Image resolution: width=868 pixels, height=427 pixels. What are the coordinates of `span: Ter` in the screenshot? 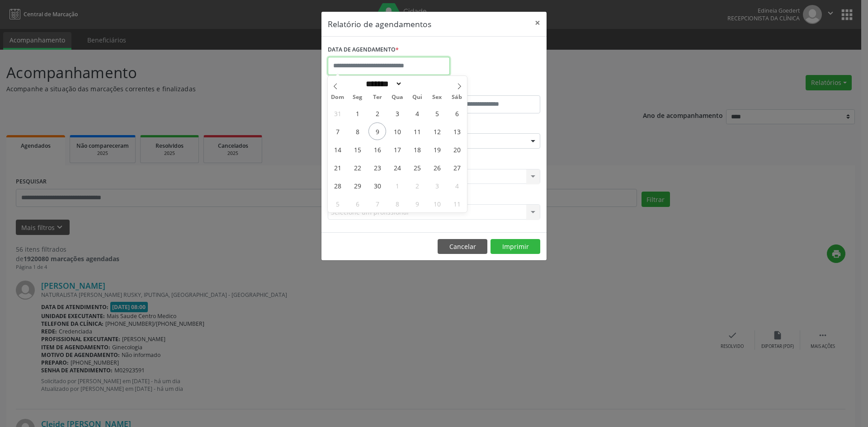 It's located at (377, 97).